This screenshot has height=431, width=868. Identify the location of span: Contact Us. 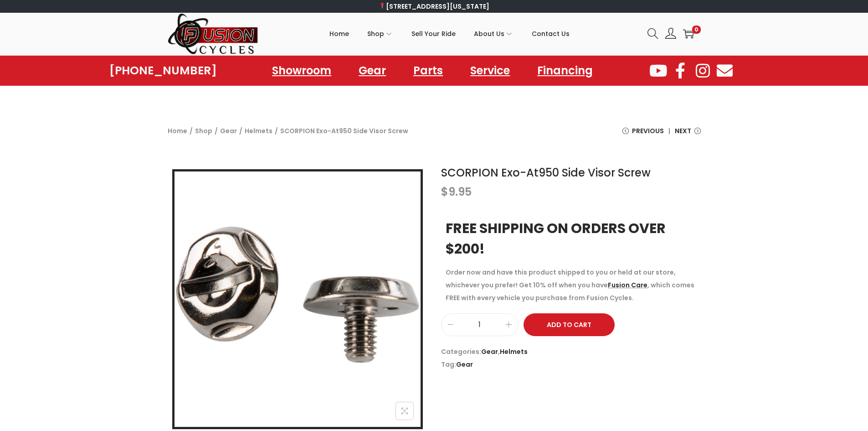
(550, 34).